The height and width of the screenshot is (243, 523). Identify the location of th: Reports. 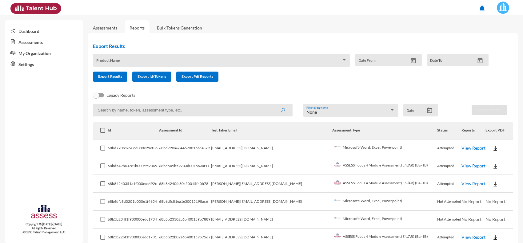
(474, 131).